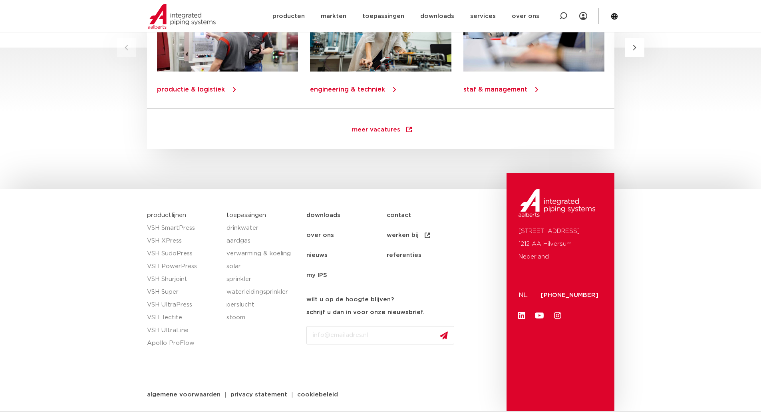 Image resolution: width=761 pixels, height=412 pixels. Describe the element at coordinates (366, 312) in the screenshot. I see `strong: schrijf u dan in voor onze nieuwsbrief.` at that location.